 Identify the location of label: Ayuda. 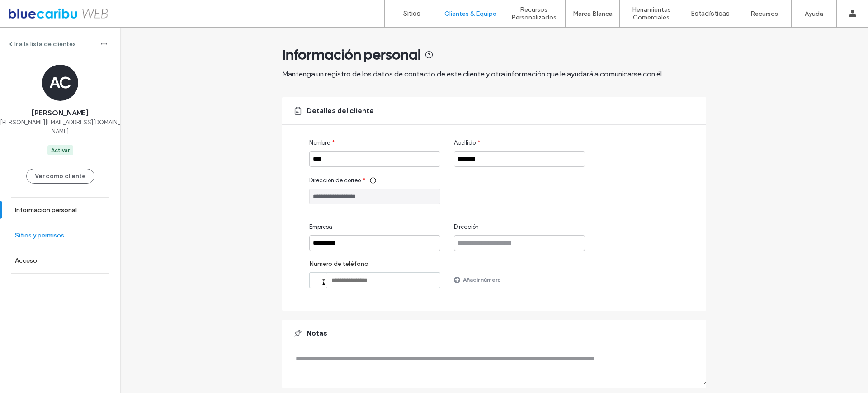
(814, 13).